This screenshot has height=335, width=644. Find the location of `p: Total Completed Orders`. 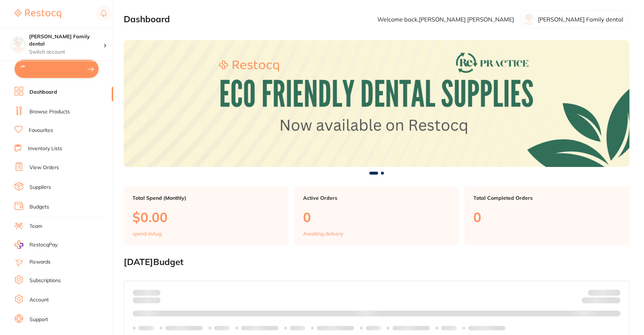

p: Total Completed Orders is located at coordinates (547, 198).